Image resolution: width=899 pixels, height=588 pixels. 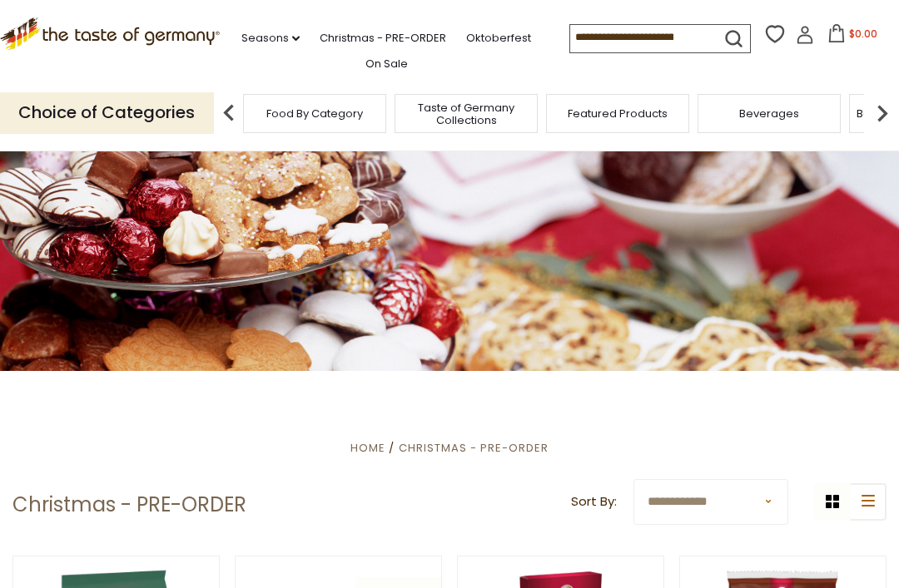 What do you see at coordinates (315, 113) in the screenshot?
I see `span: Food By Category` at bounding box center [315, 113].